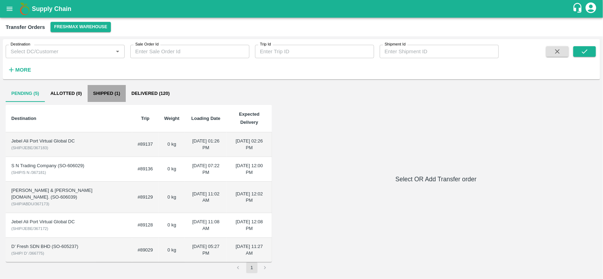 This screenshot has height=279, width=603. Describe the element at coordinates (206, 118) in the screenshot. I see `b: Loading Date` at that location.